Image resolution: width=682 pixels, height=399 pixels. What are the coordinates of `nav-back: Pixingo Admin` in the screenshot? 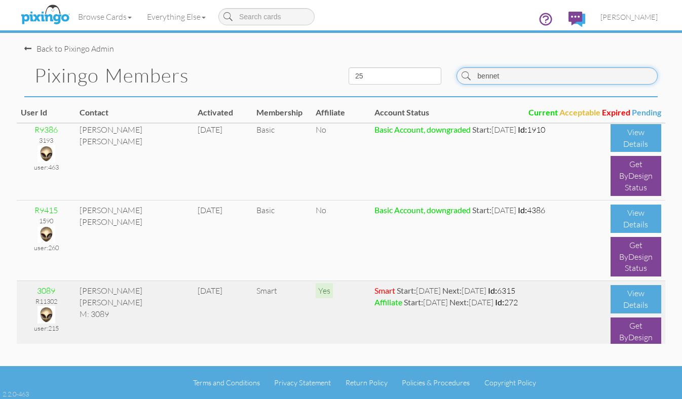 It's located at (341, 44).